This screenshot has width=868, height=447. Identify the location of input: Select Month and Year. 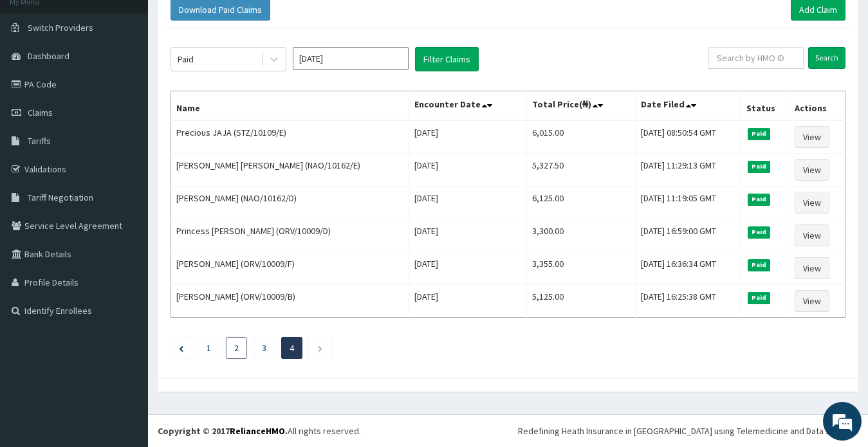
(351, 59).